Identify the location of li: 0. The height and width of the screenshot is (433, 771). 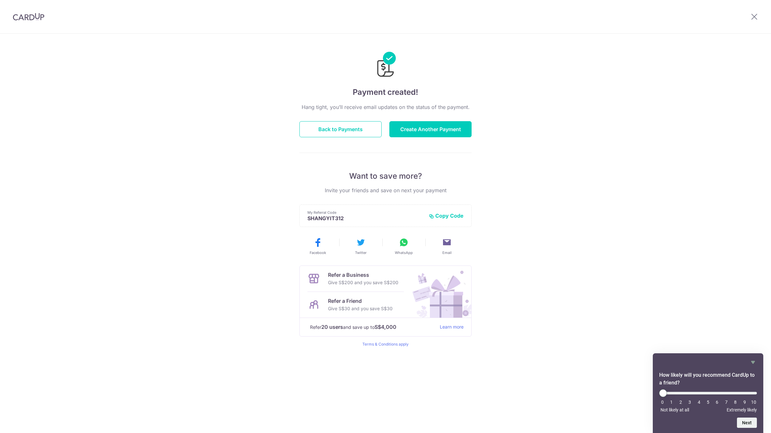
(662, 402).